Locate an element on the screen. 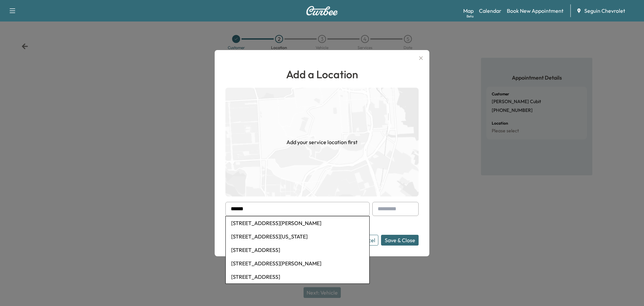 This screenshot has width=644, height=306. h1: Add a Location is located at coordinates (322, 74).